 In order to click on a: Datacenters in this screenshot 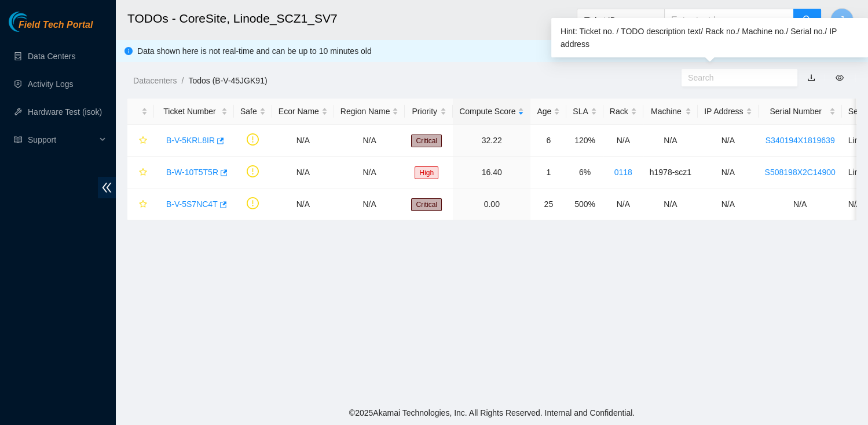, I will do `click(155, 80)`.